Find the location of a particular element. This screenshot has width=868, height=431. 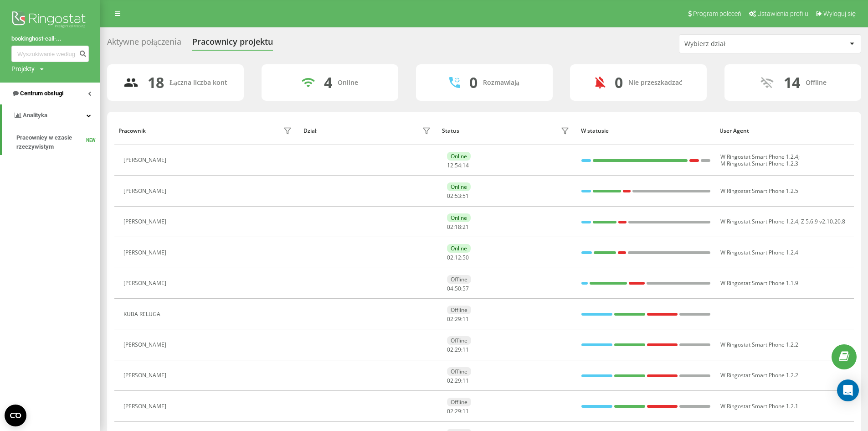

div: Aktywne połączenia is located at coordinates (144, 44).